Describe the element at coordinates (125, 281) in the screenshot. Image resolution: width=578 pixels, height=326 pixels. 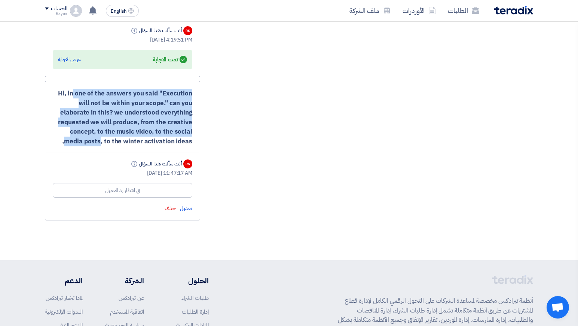
I see `li: الشركة` at that location.